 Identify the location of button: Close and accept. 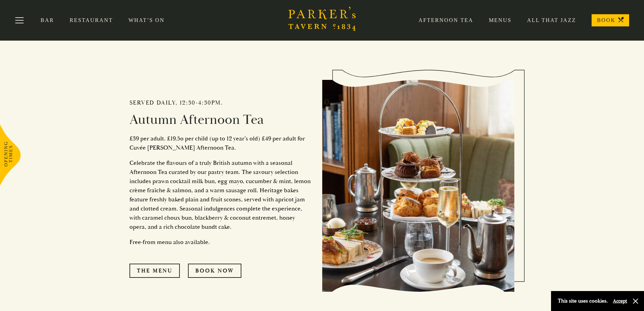
(635, 301).